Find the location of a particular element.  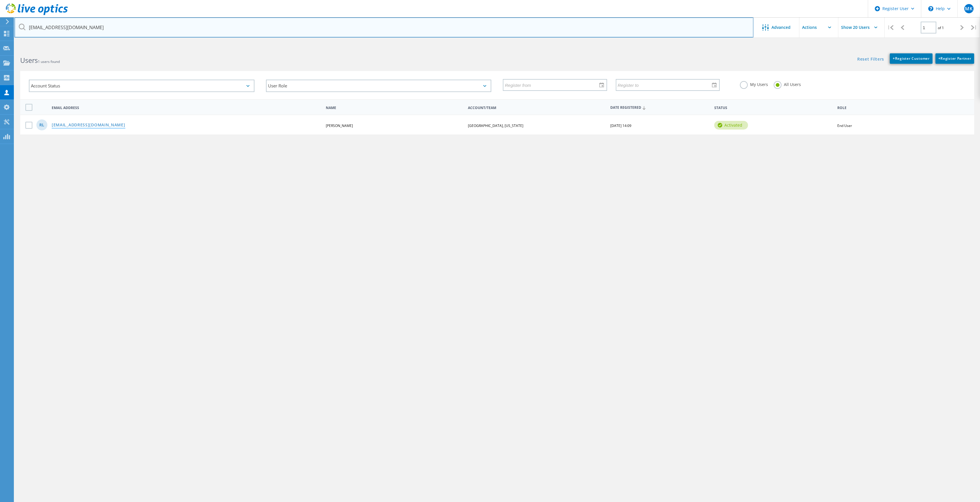

span: Advanced is located at coordinates (781, 28).